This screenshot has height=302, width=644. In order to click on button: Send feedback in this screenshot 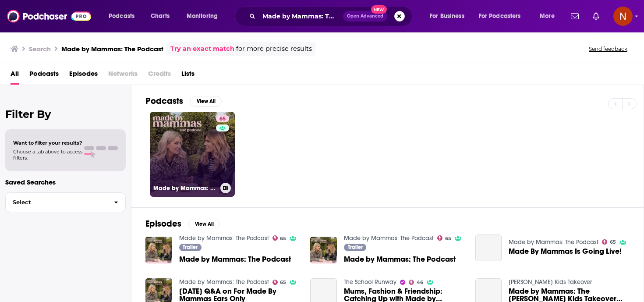, I will do `click(608, 48)`.